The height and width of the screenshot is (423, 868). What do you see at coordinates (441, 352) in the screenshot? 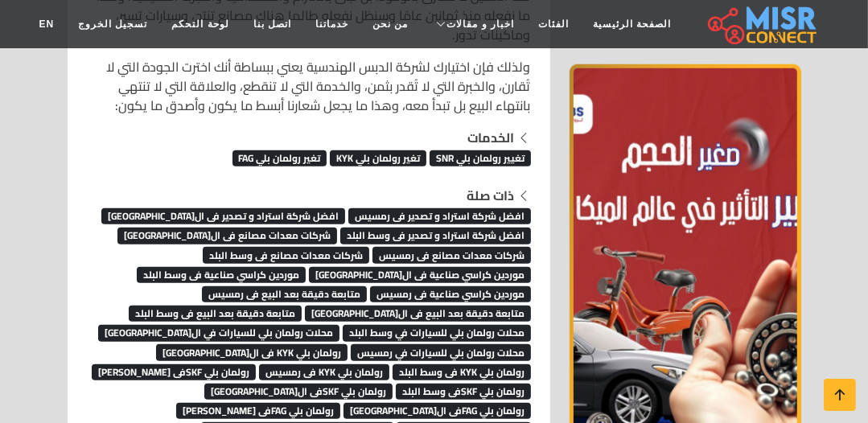
I see `span: محلات رولمان بلي للسيارات في رمسيس` at bounding box center [441, 352].